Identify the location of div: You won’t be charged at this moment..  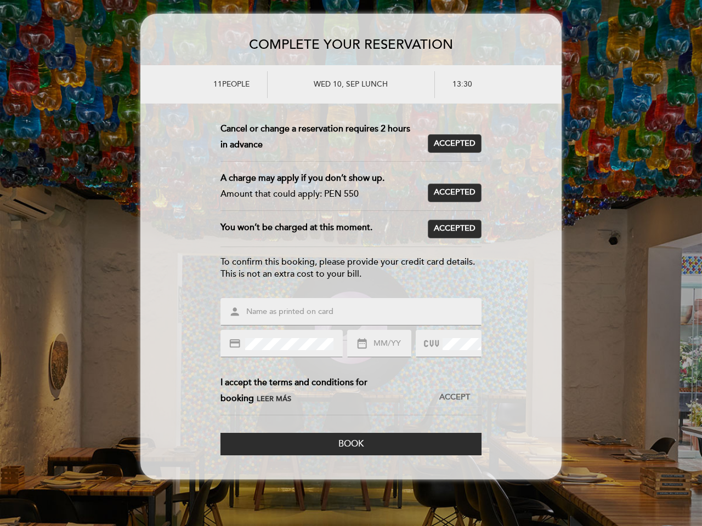
(324, 229).